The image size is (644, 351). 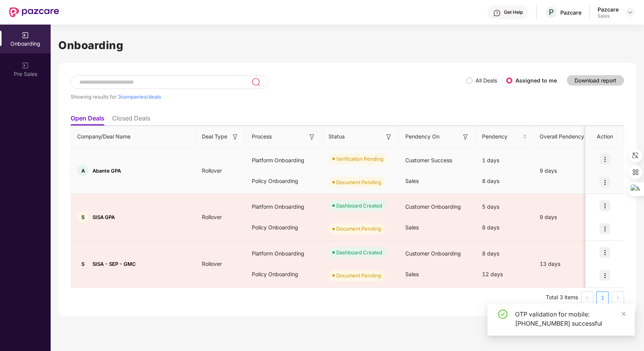 I want to click on div: Verification Pending, so click(x=359, y=159).